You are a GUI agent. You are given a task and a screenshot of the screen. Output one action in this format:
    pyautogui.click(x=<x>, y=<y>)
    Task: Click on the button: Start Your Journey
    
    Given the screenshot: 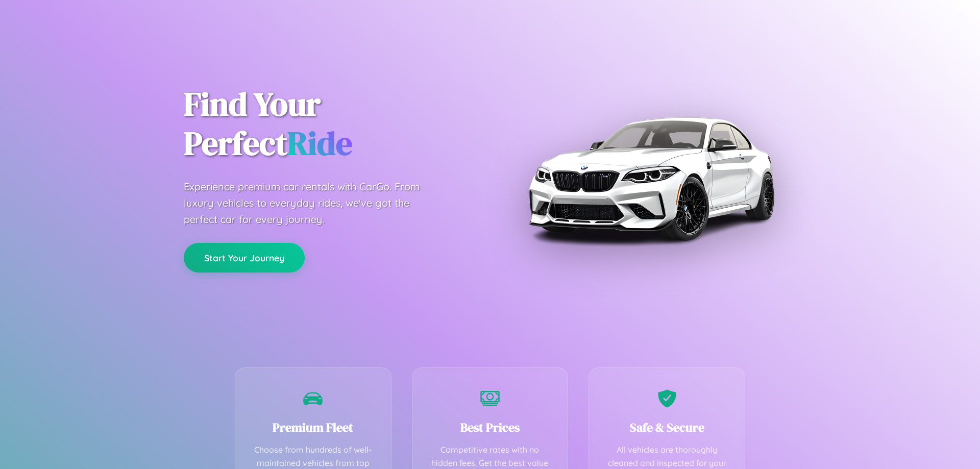 What is the action you would take?
    pyautogui.click(x=244, y=257)
    